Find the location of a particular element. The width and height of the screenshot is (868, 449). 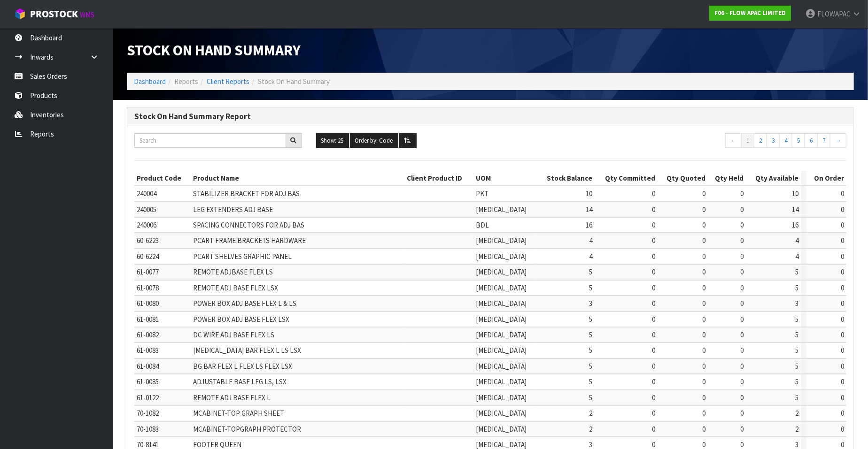

span: REMOTE ADJ BASE FLEX L is located at coordinates (232, 397).